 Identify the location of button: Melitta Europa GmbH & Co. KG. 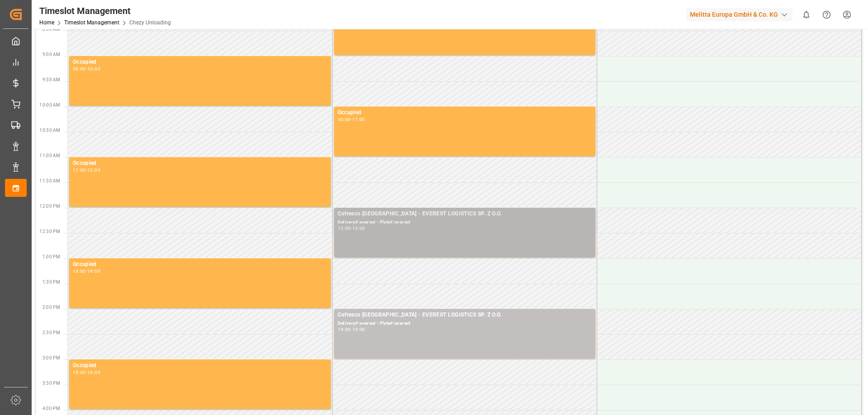
(741, 14).